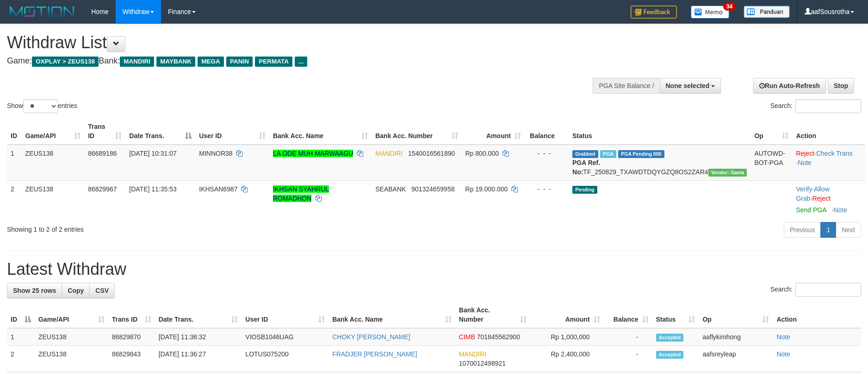 The image size is (868, 374). What do you see at coordinates (102, 291) in the screenshot?
I see `span: CSV` at bounding box center [102, 291].